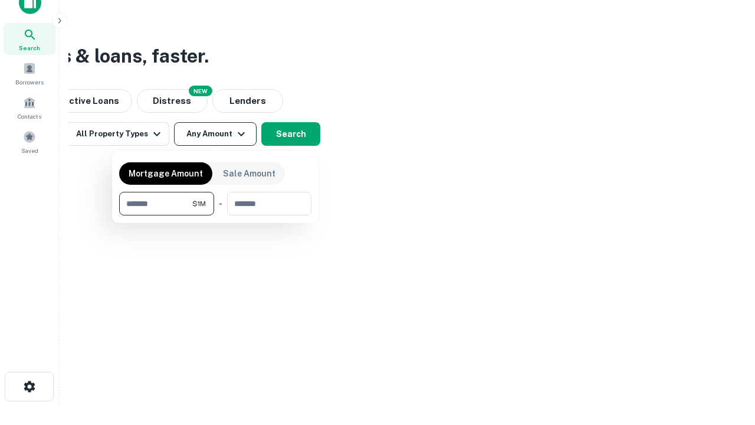 The height and width of the screenshot is (425, 755). I want to click on p: Sale Amount, so click(249, 173).